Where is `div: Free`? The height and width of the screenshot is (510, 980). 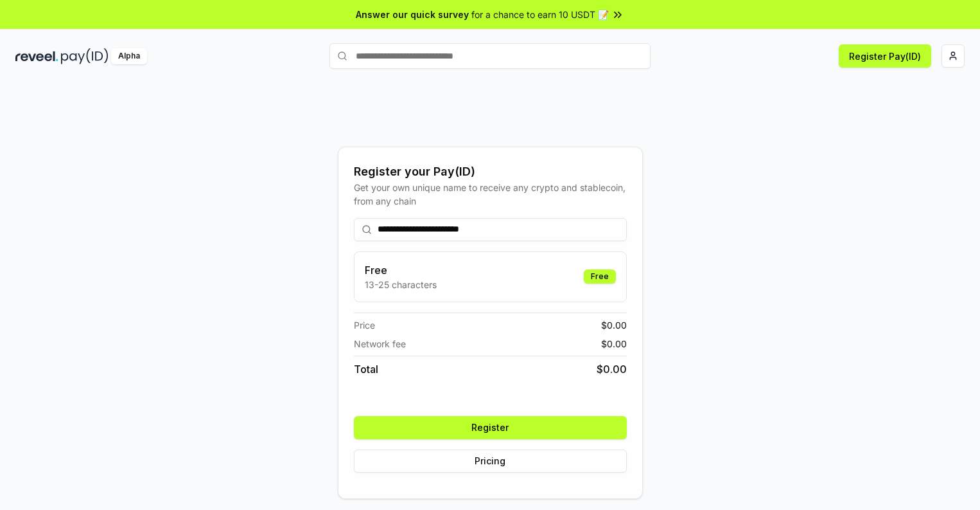
div: Free is located at coordinates (600, 276).